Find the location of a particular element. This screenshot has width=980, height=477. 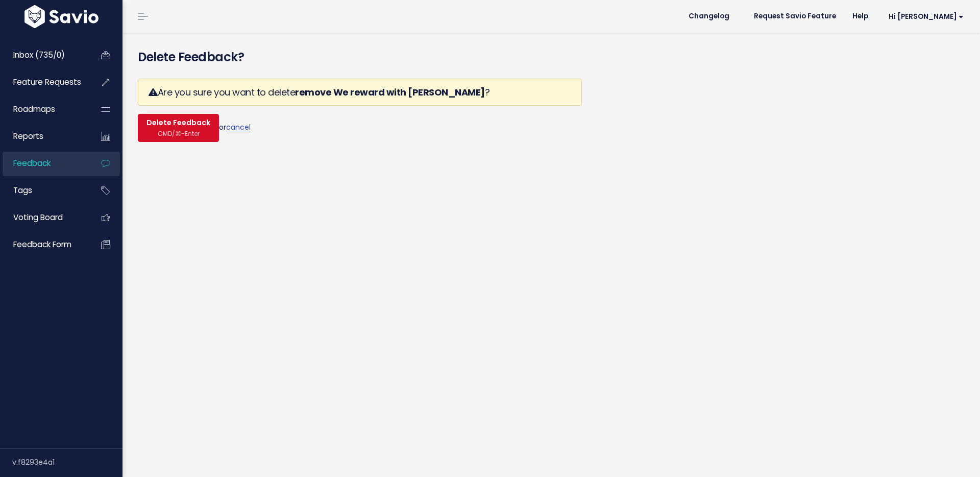

a: Feedback form is located at coordinates (43, 245).